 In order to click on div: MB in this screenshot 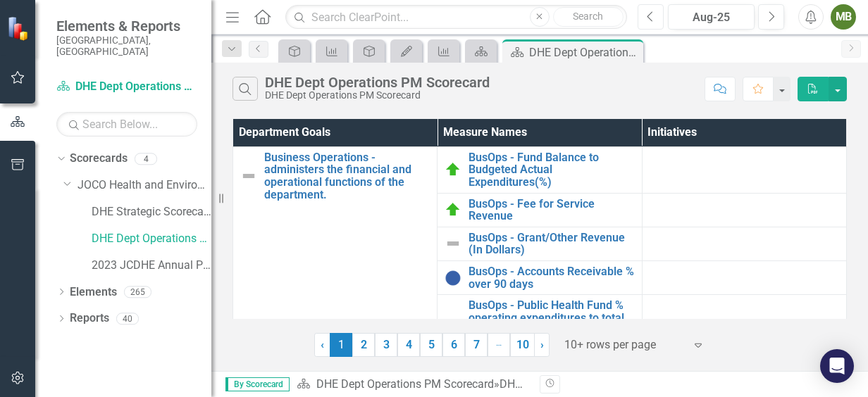, I will do `click(843, 17)`.